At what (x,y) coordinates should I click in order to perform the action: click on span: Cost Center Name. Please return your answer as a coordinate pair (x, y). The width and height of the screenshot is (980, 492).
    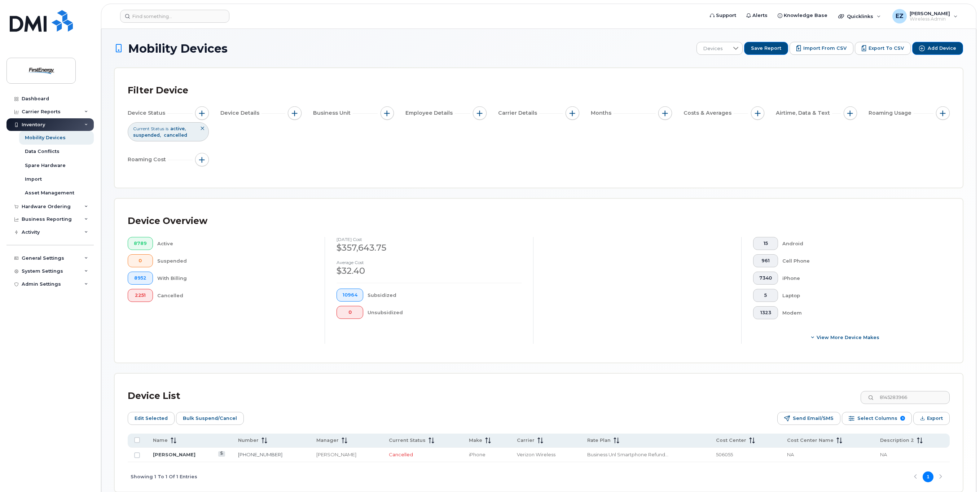
    Looking at the image, I should click on (810, 441).